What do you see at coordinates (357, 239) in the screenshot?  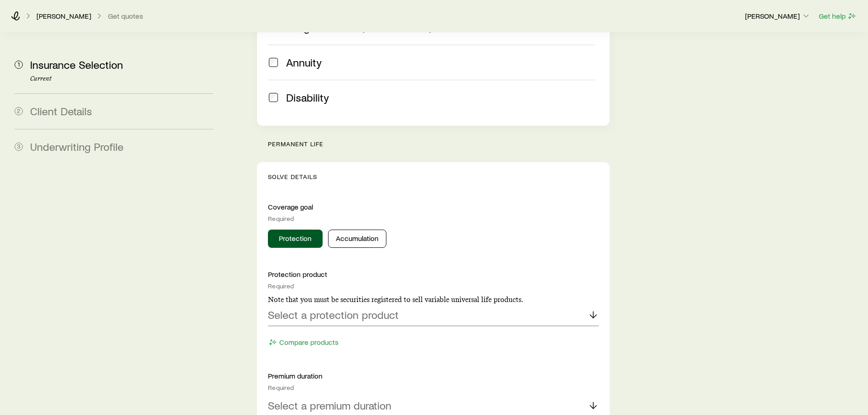 I see `button: Accumulation` at bounding box center [357, 239].